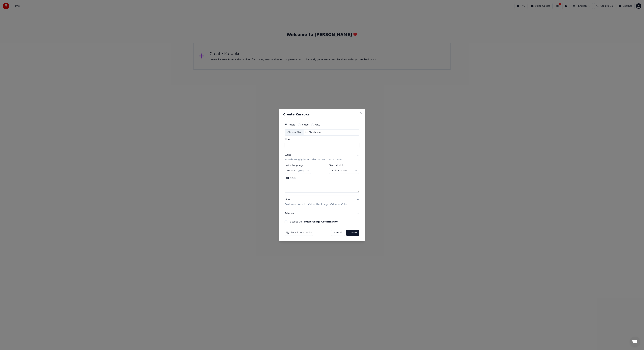 The image size is (644, 350). Describe the element at coordinates (316, 202) in the screenshot. I see `div: Video` at that location.